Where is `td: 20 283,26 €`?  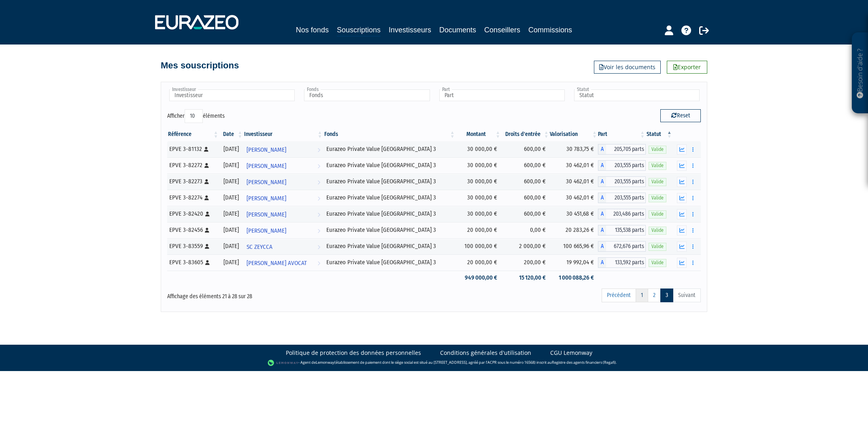
td: 20 283,26 € is located at coordinates (574, 230).